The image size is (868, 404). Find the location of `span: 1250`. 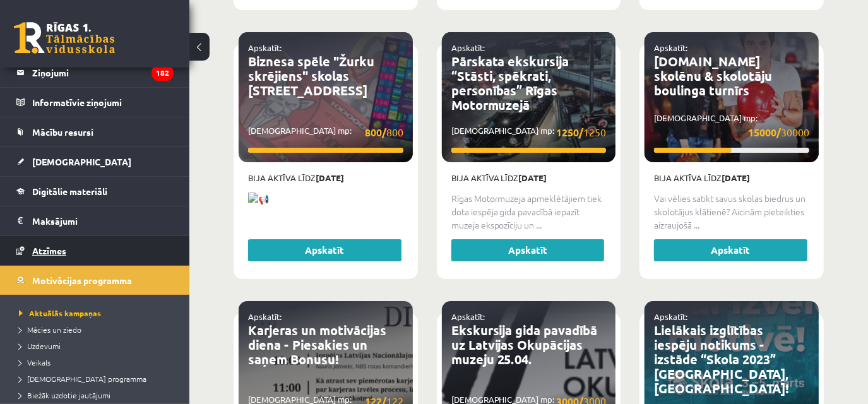

span: 1250 is located at coordinates (580, 132).